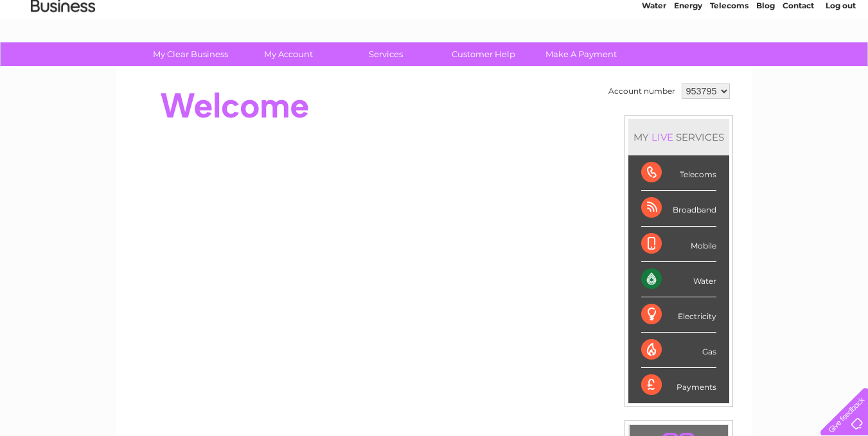 The width and height of the screenshot is (868, 436). Describe the element at coordinates (679, 244) in the screenshot. I see `div: Mobile` at that location.